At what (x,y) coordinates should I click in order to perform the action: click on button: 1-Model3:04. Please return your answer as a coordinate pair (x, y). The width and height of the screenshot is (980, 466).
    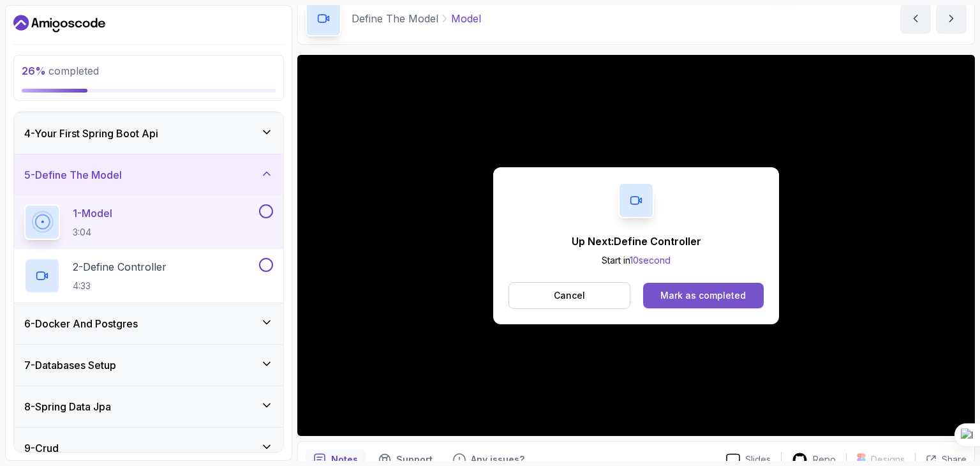
    Looking at the image, I should click on (149, 222).